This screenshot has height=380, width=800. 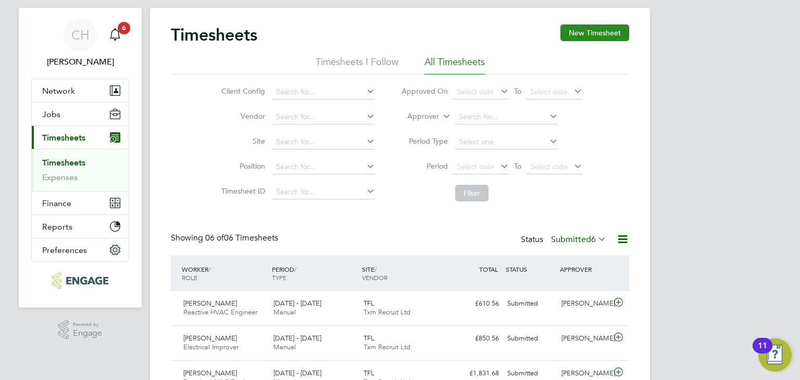 What do you see at coordinates (472, 193) in the screenshot?
I see `button: Filter` at bounding box center [472, 193].